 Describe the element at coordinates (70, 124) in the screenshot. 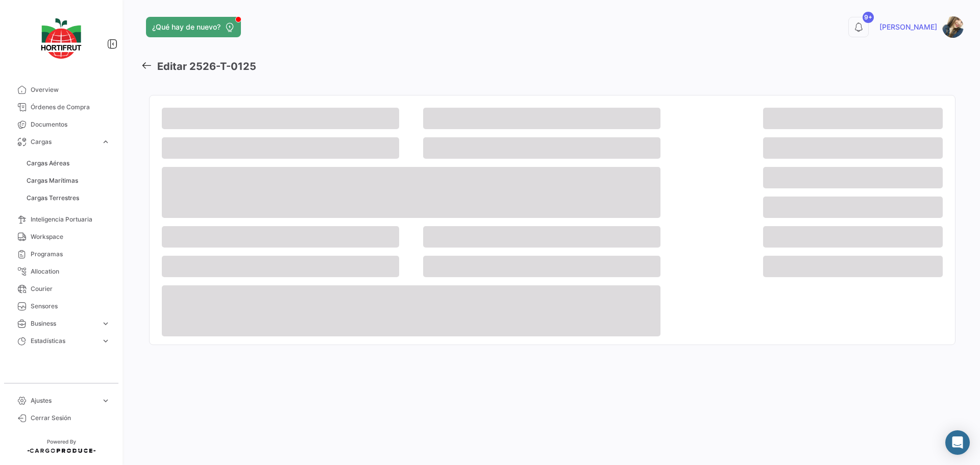

I see `span: Documentos` at that location.